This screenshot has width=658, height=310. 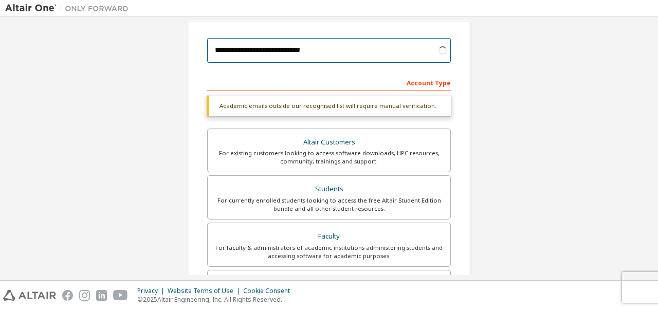 What do you see at coordinates (329, 204) in the screenshot?
I see `div: For currently enrolled students looking to access the free Altair Student Edition bundle and all ...` at bounding box center [329, 204].